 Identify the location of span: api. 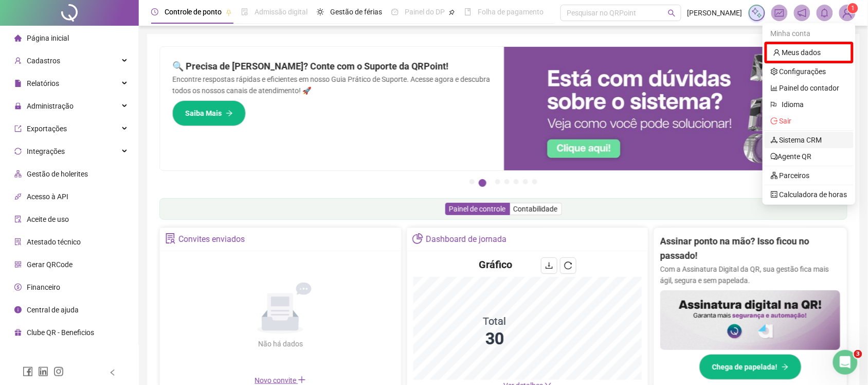
(18, 197).